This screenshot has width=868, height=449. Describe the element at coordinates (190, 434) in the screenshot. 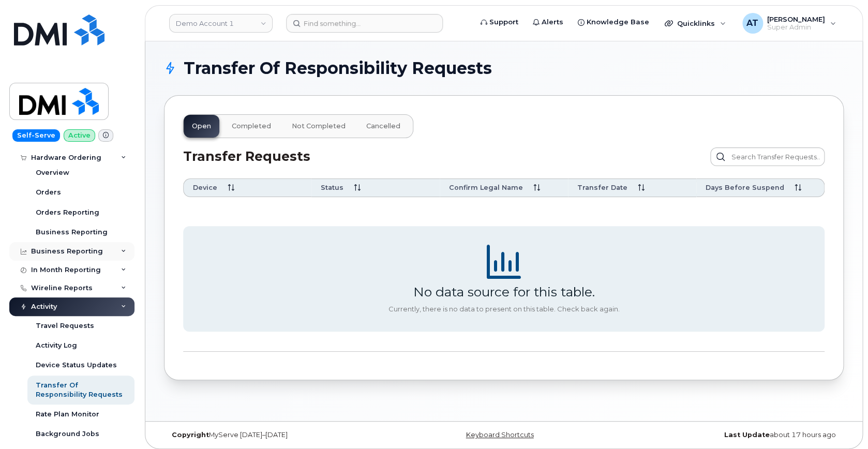

I see `strong: Copyright` at that location.